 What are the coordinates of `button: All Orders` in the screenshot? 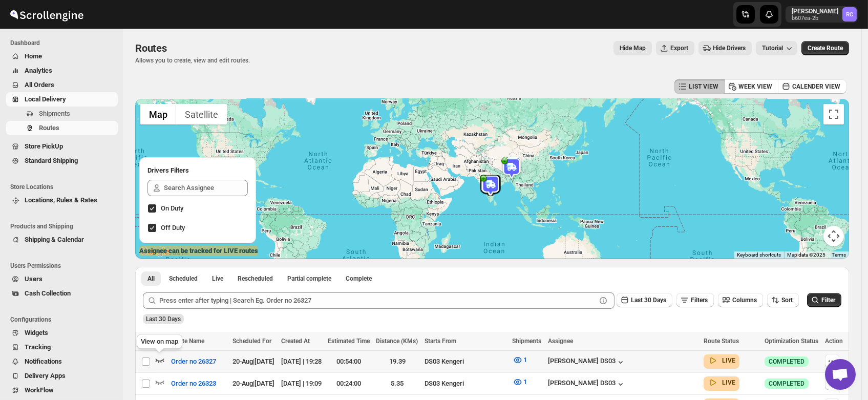 It's located at (62, 85).